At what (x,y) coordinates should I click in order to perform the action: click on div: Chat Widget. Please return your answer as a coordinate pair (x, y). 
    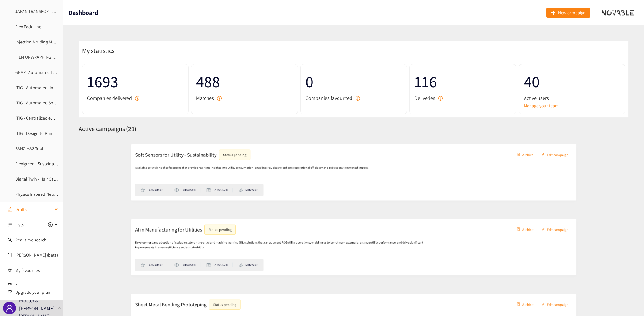
    Looking at the image, I should click on (628, 301).